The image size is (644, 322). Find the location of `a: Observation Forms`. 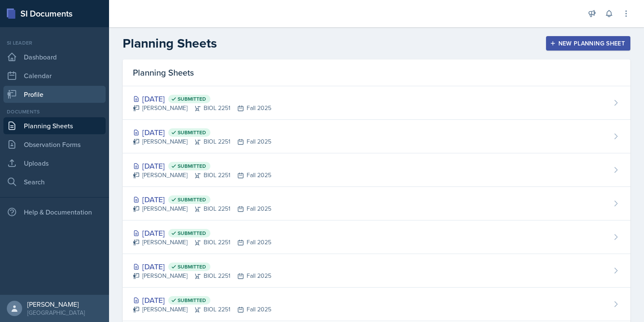

a: Observation Forms is located at coordinates (55, 145).